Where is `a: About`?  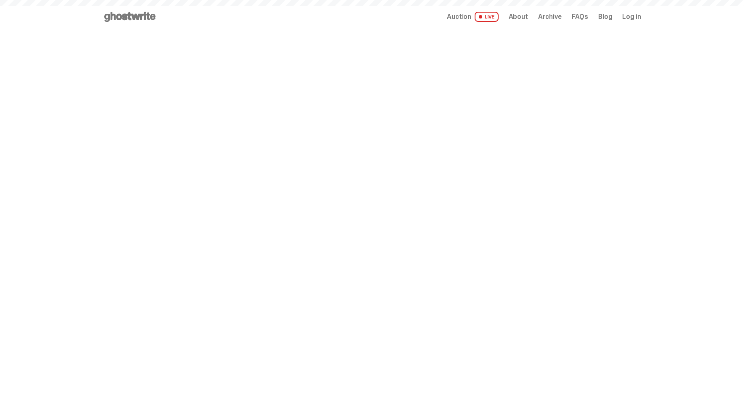 a: About is located at coordinates (518, 17).